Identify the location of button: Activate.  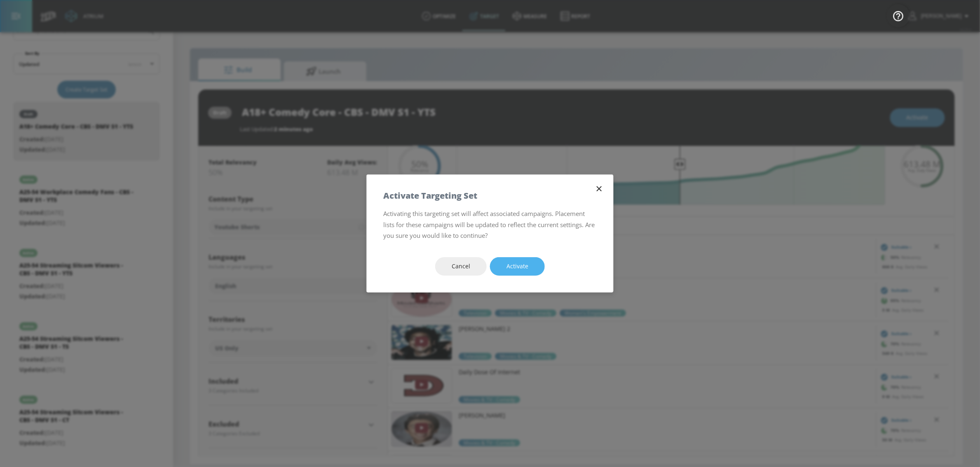
(517, 266).